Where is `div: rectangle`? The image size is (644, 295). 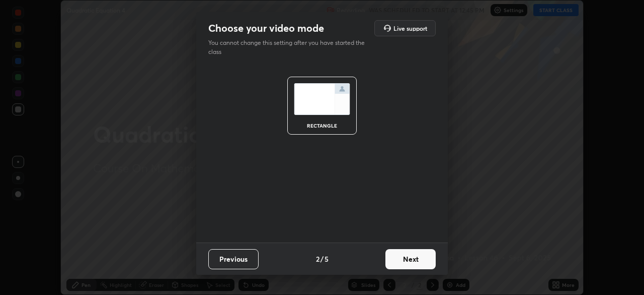 div: rectangle is located at coordinates (322, 125).